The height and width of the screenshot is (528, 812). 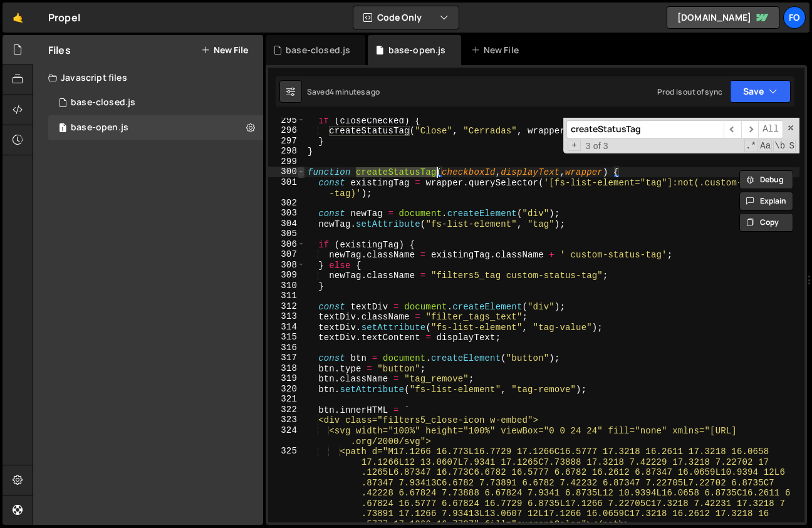 What do you see at coordinates (286, 358) in the screenshot?
I see `div: 317` at bounding box center [286, 358].